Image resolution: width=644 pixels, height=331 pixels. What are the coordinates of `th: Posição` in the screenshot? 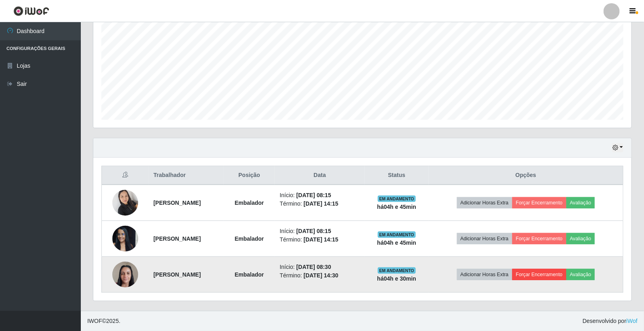 It's located at (250, 175).